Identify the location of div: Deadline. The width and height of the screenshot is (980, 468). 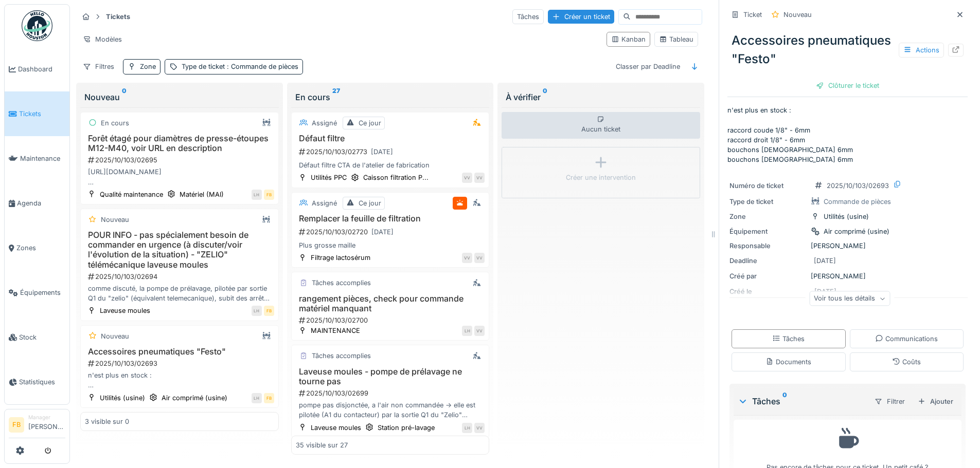
(768, 261).